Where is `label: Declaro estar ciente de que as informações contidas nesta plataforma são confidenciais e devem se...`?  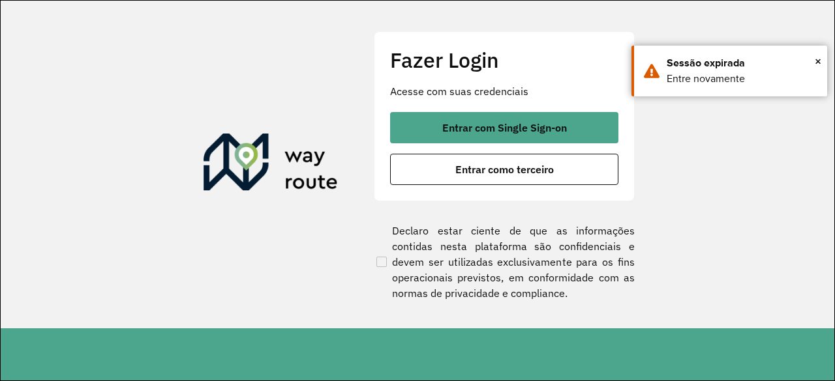 label: Declaro estar ciente de que as informações contidas nesta plataforma são confidenciais e devem se... is located at coordinates (504, 262).